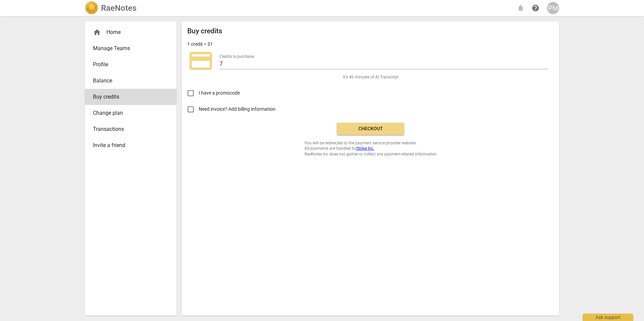 The width and height of the screenshot is (644, 321). I want to click on a: Balance, so click(131, 81).